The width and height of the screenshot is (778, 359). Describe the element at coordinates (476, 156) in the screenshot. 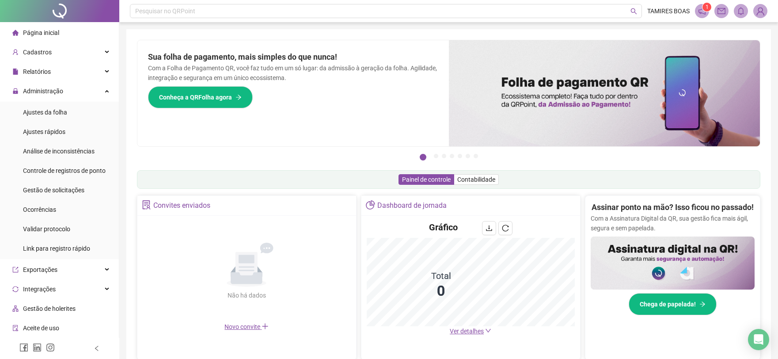

I see `button: 7` at that location.